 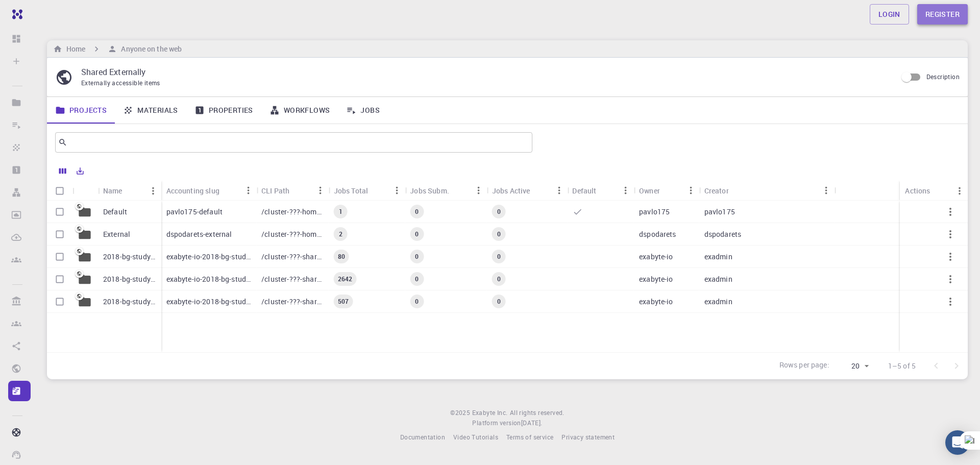 I want to click on span: 2642, so click(x=345, y=279).